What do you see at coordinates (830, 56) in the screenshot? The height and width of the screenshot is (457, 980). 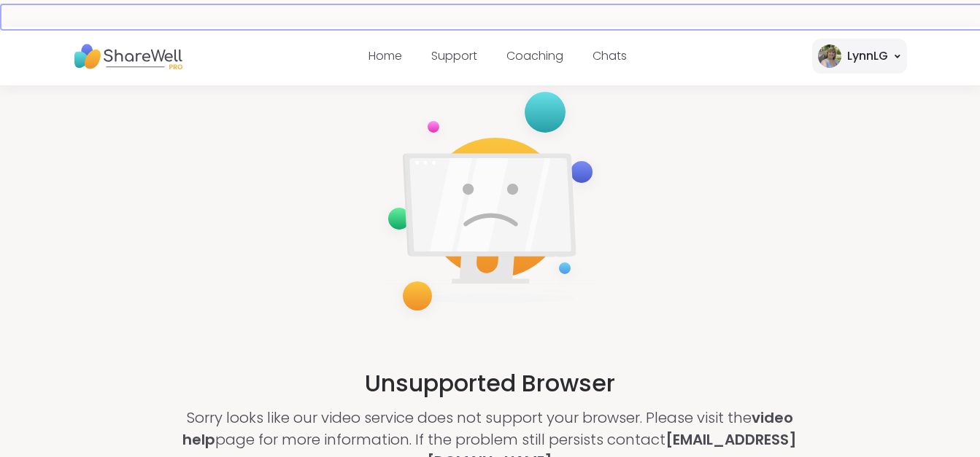 I see `img: LynnLG` at bounding box center [830, 56].